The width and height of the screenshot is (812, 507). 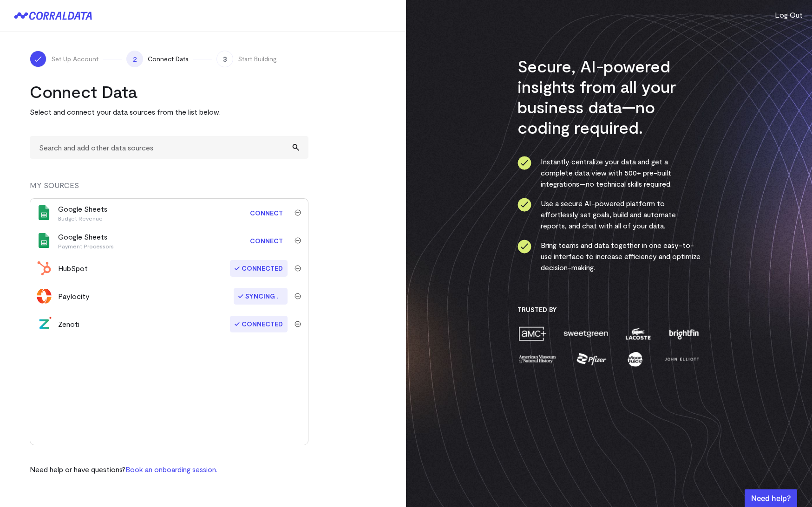 What do you see at coordinates (44, 324) in the screenshot?
I see `img: zenoti-2086f9c1.png` at bounding box center [44, 324].